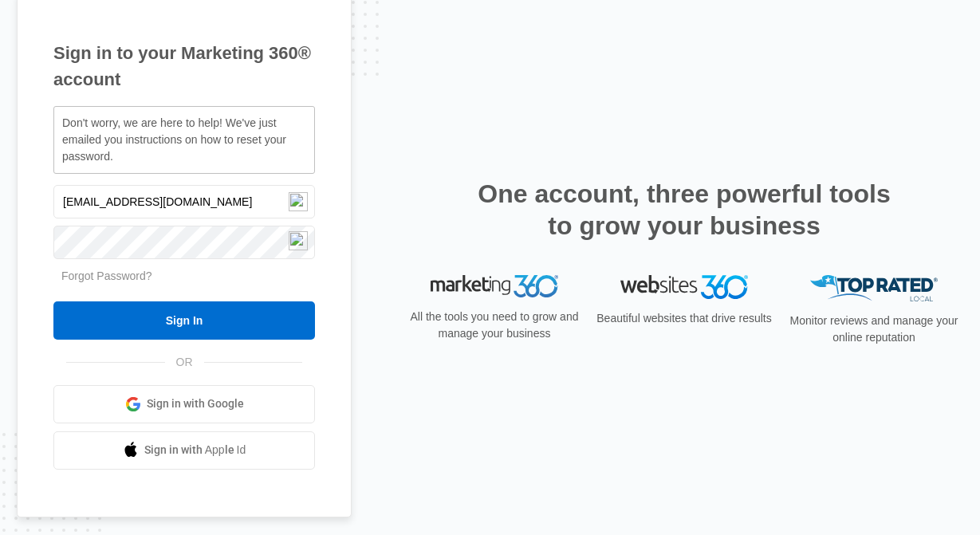 The width and height of the screenshot is (980, 535). What do you see at coordinates (195, 403) in the screenshot?
I see `span: Sign in with Google` at bounding box center [195, 403].